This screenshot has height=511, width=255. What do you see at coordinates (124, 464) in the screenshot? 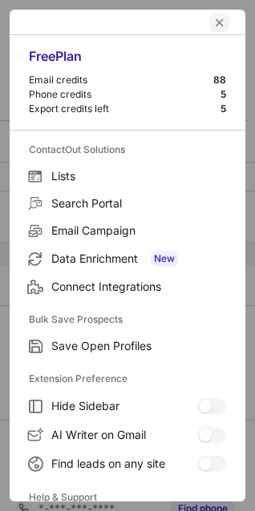
I see `span: Find leads on any site` at bounding box center [124, 464].